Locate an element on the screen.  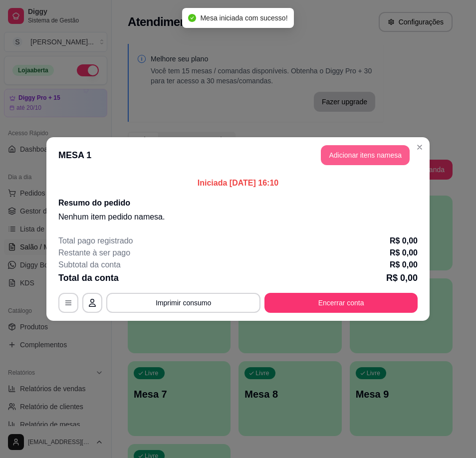
header: MESA 1 is located at coordinates (238, 155).